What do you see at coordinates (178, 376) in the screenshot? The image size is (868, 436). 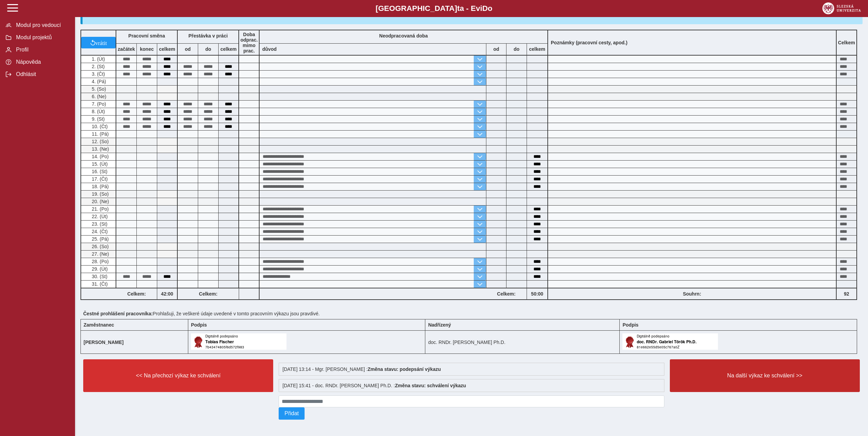 I see `button: << Na přechozí výkaz ke schválení` at bounding box center [178, 376].